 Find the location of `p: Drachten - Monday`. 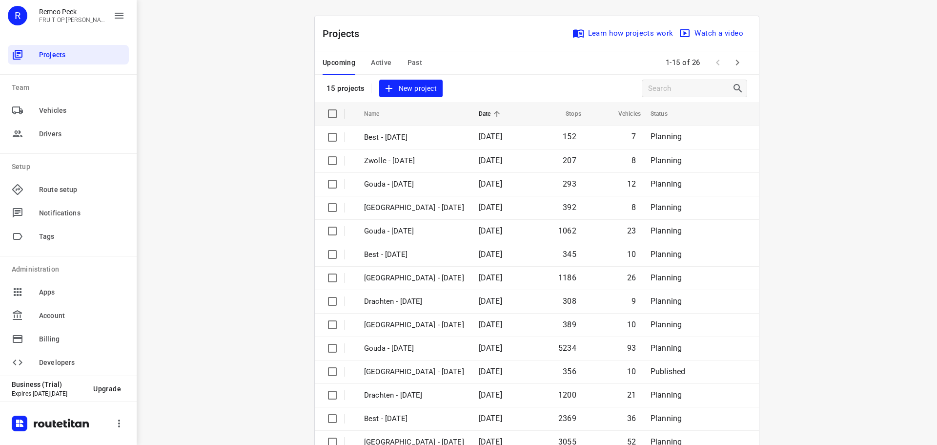

p: Drachten - Monday is located at coordinates (414, 395).